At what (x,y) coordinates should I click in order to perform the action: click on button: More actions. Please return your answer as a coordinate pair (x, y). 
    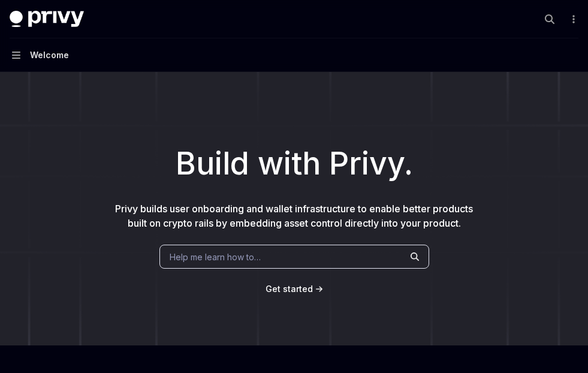
    Looking at the image, I should click on (573, 19).